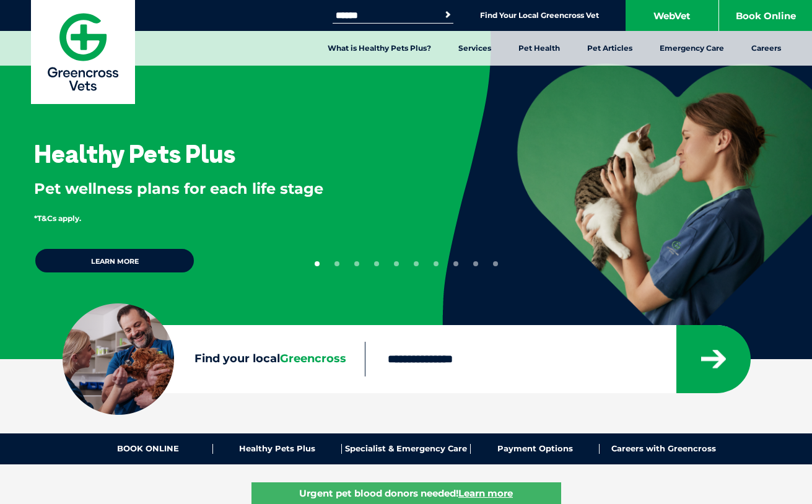  What do you see at coordinates (357, 264) in the screenshot?
I see `button: 3 of 10` at bounding box center [357, 264].